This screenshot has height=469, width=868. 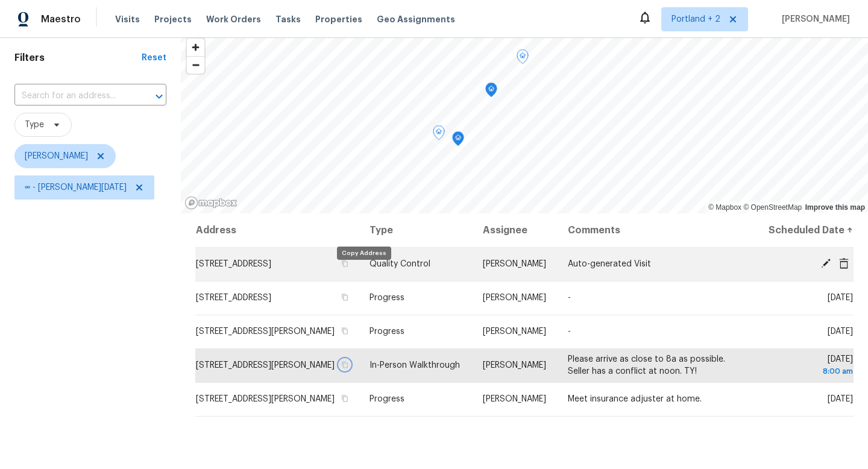 What do you see at coordinates (277, 230) in the screenshot?
I see `th: Address` at bounding box center [277, 230].